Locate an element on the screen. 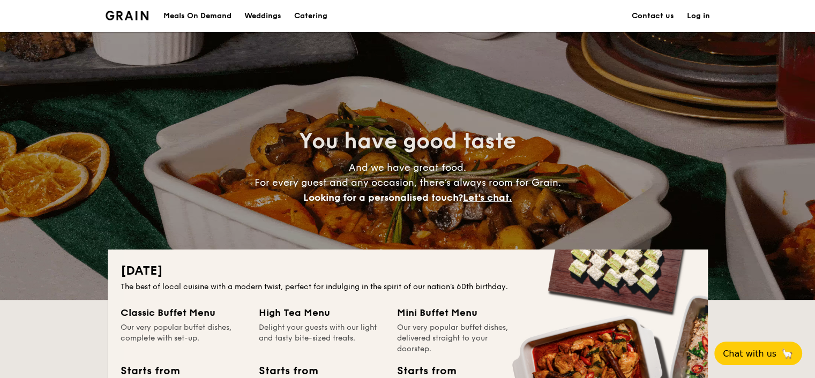 The height and width of the screenshot is (378, 815). button: Chat with us🦙 is located at coordinates (758, 354).